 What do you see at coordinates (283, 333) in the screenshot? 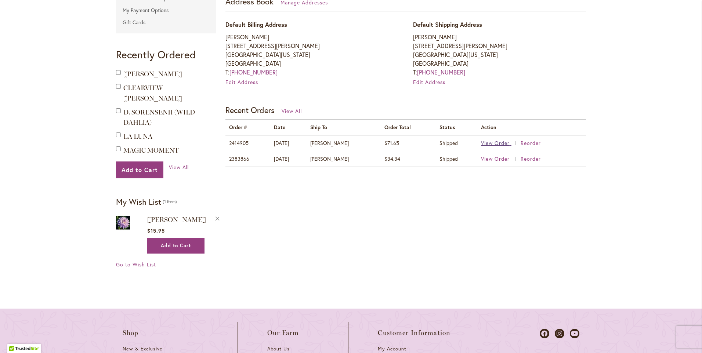
I see `span: Our Farm` at bounding box center [283, 333].